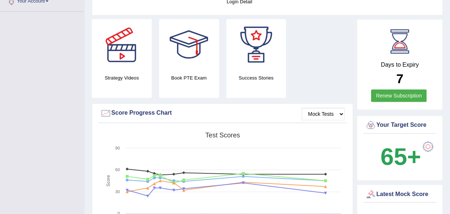 The image size is (450, 214). I want to click on b: 65+, so click(401, 157).